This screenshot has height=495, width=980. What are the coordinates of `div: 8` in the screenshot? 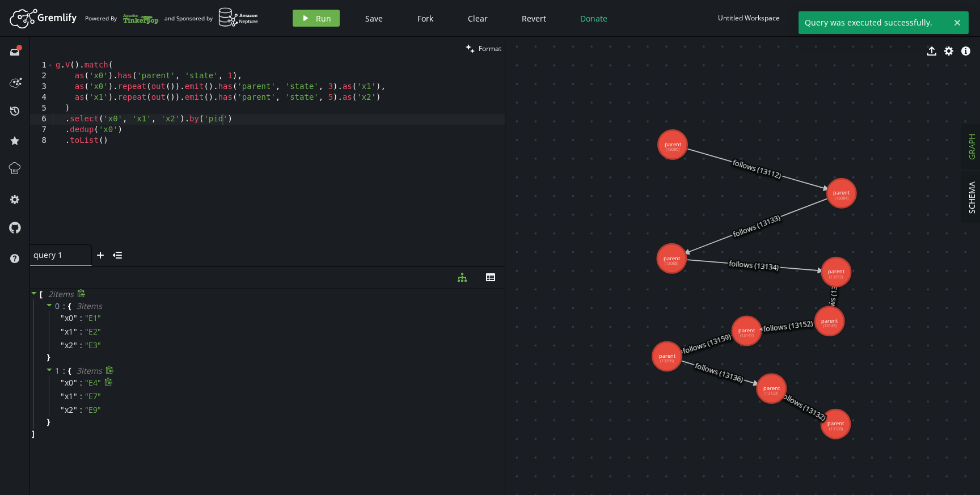 It's located at (42, 141).